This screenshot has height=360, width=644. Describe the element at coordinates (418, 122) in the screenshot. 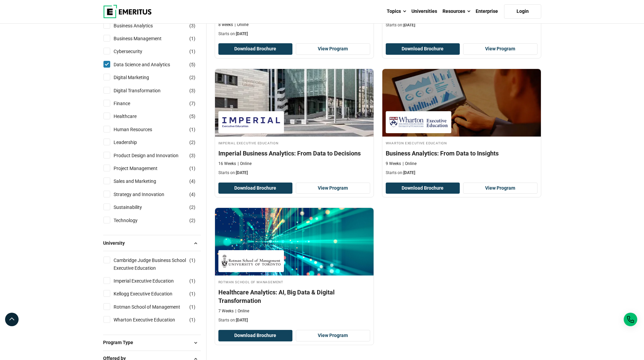

I see `img: Wharton Executive Education` at that location.